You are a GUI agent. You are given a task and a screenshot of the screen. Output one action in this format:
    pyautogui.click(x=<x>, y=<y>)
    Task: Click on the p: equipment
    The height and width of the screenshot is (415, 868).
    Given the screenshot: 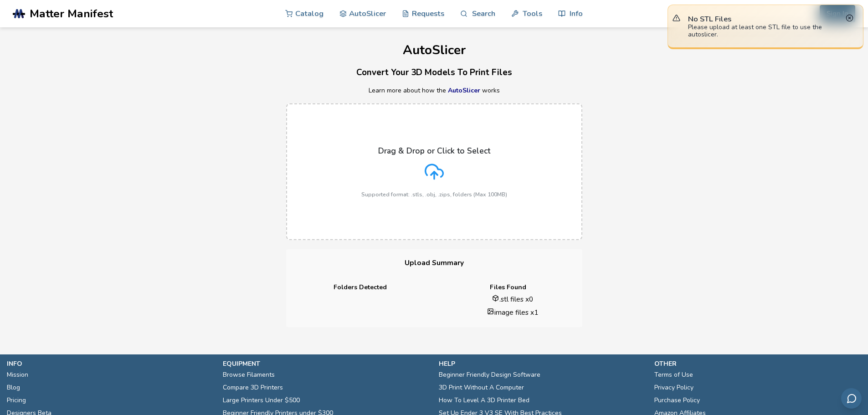 What is the action you would take?
    pyautogui.click(x=326, y=364)
    